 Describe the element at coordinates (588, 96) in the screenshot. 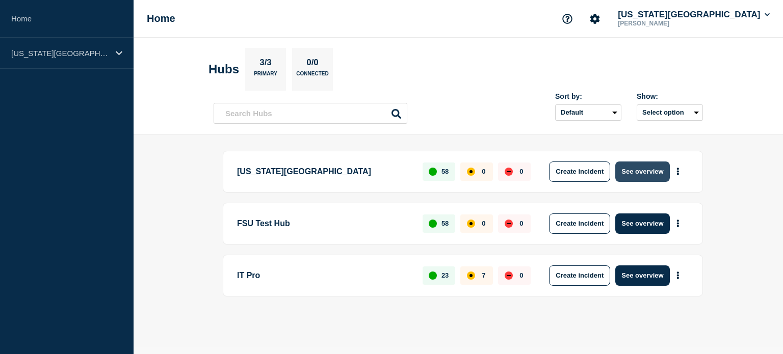

I see `div: Sort by:` at that location.